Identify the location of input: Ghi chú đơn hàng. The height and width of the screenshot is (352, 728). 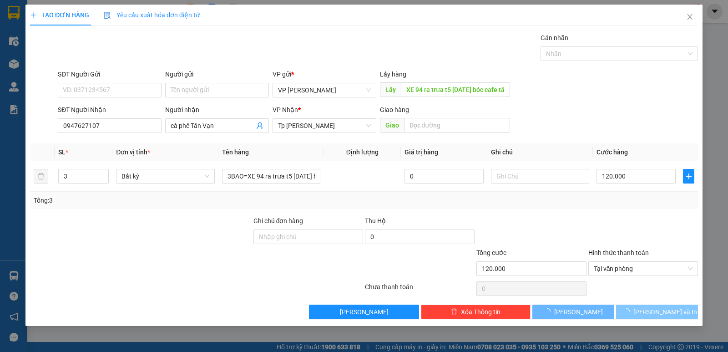
(308, 237).